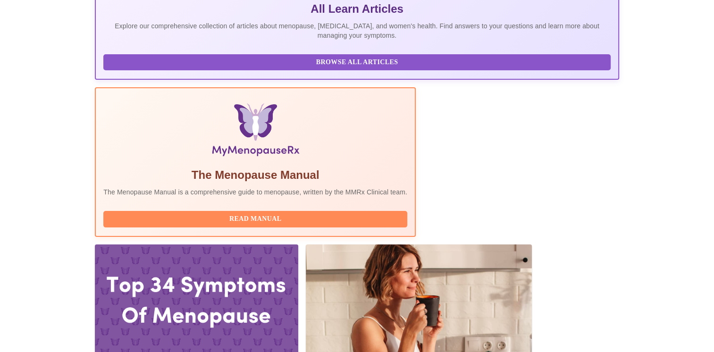  I want to click on img: Menopause Manual, so click(255, 132).